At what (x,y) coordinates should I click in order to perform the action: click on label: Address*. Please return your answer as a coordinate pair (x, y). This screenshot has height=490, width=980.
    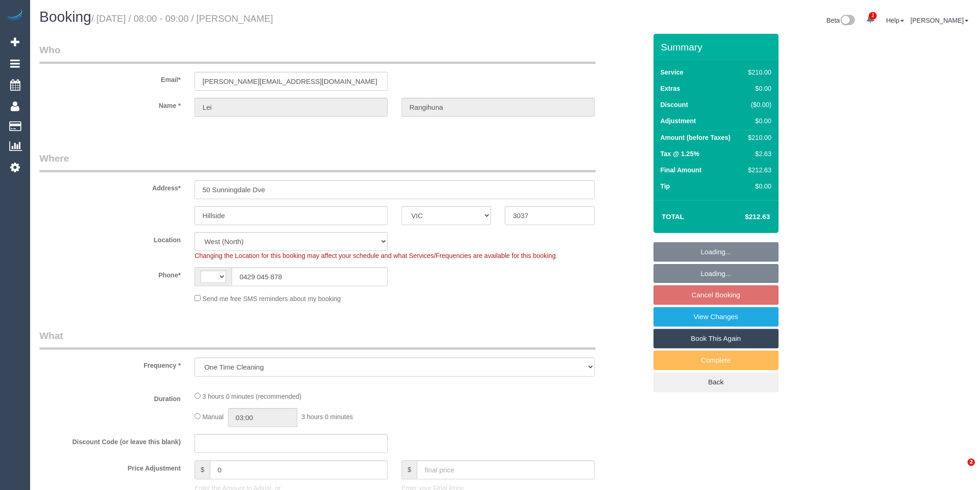
    Looking at the image, I should click on (110, 186).